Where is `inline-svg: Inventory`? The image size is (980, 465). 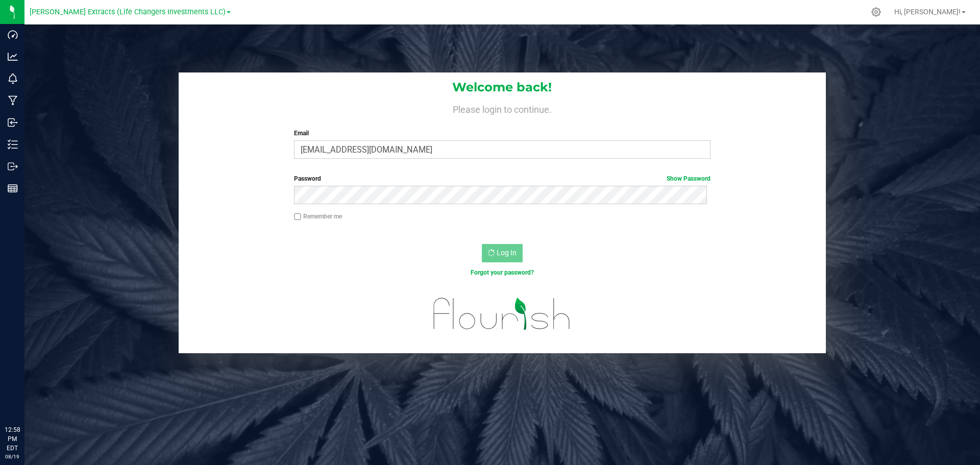
inline-svg: Inventory is located at coordinates (12, 144).